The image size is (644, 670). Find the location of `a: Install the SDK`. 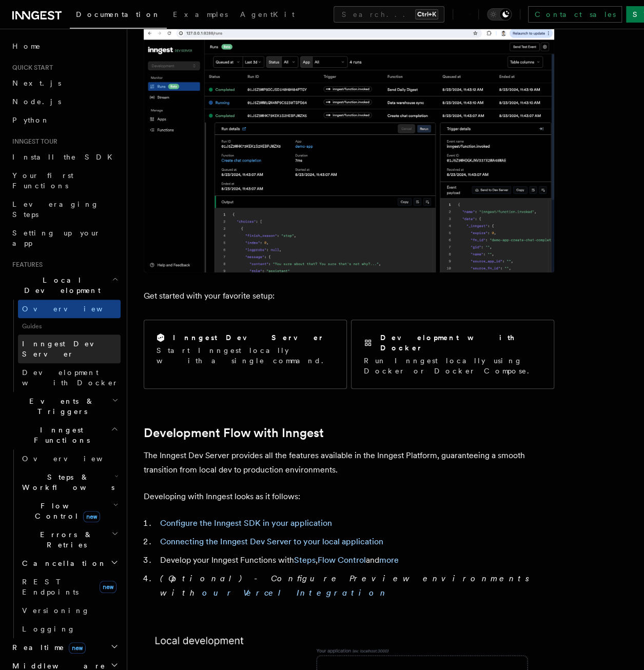

a: Install the SDK is located at coordinates (64, 157).